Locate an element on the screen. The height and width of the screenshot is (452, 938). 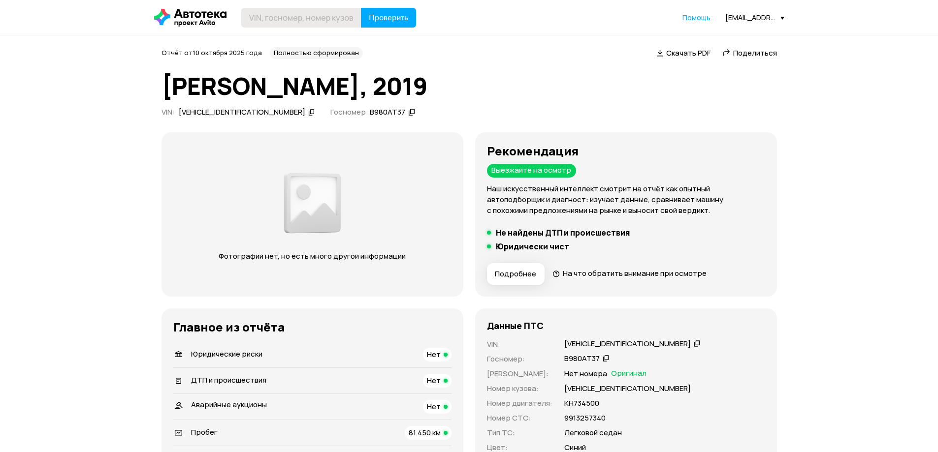
div: Выезжайте на осмотр is located at coordinates (531, 171).